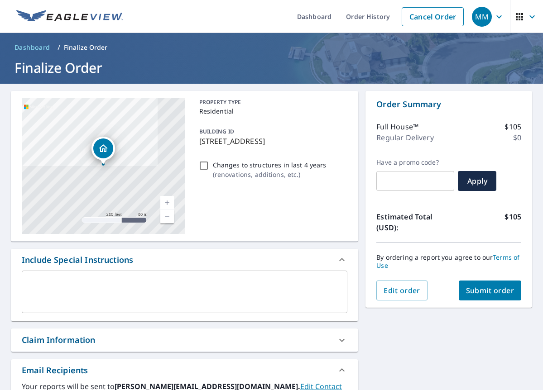  I want to click on a: Dashboard, so click(32, 48).